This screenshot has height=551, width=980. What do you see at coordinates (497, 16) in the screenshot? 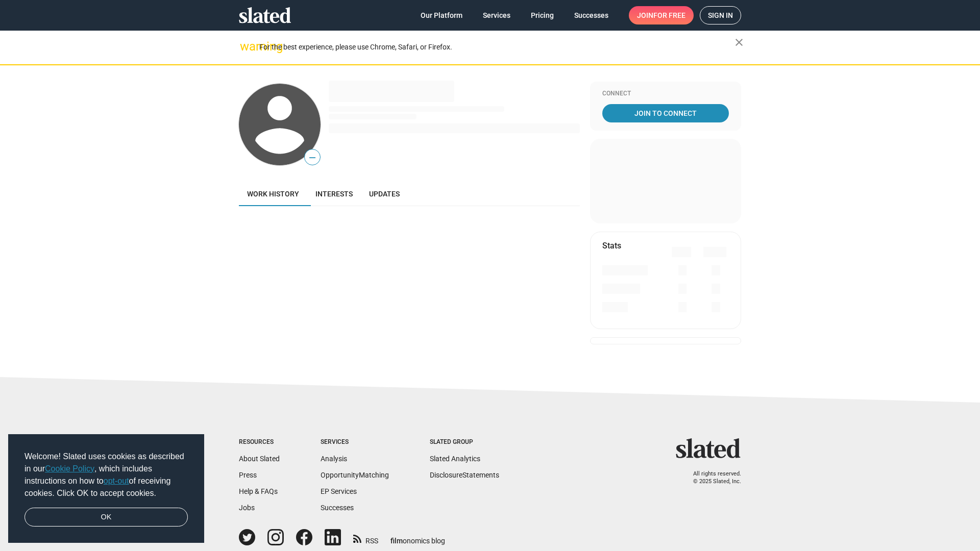
I see `a: Services` at bounding box center [497, 16].